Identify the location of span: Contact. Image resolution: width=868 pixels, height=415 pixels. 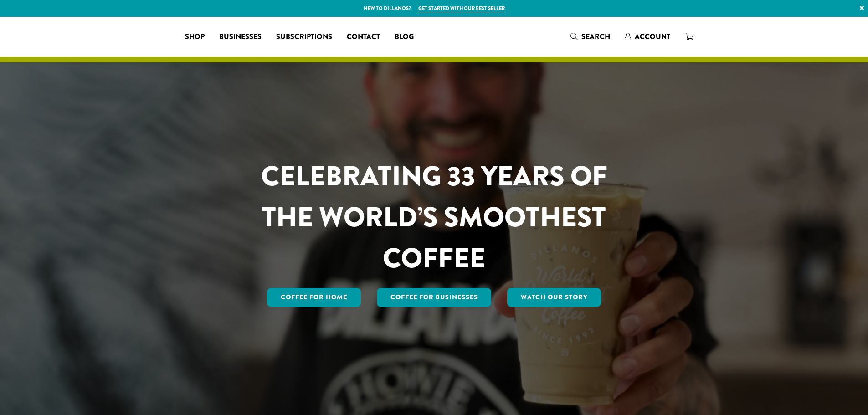
(363, 37).